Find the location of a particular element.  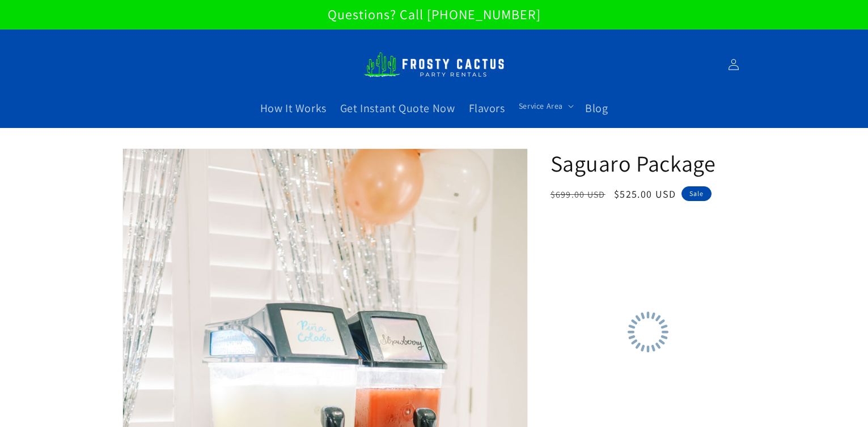

span: How It Works is located at coordinates (293, 108).